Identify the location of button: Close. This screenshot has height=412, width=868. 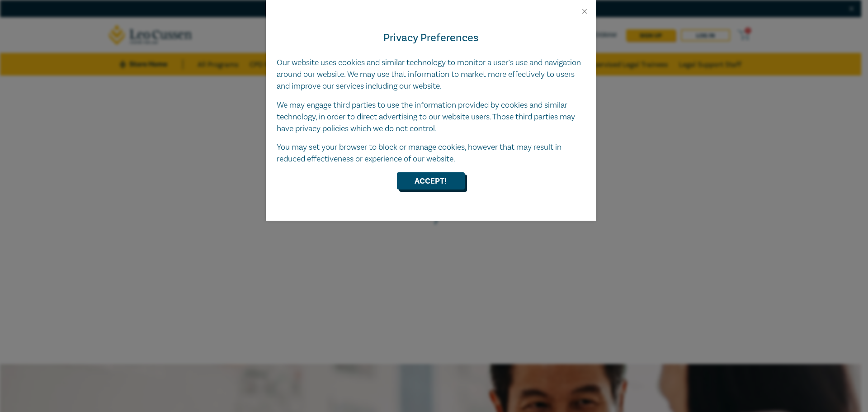
(585, 11).